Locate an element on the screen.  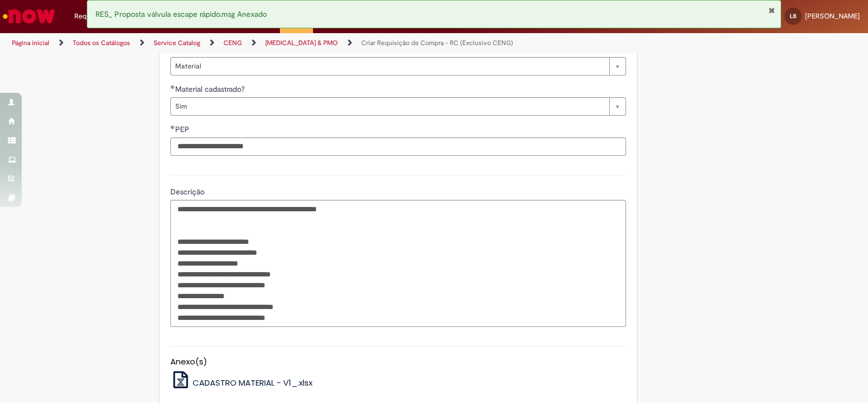
ul: Trilhas de página is located at coordinates (289, 43).